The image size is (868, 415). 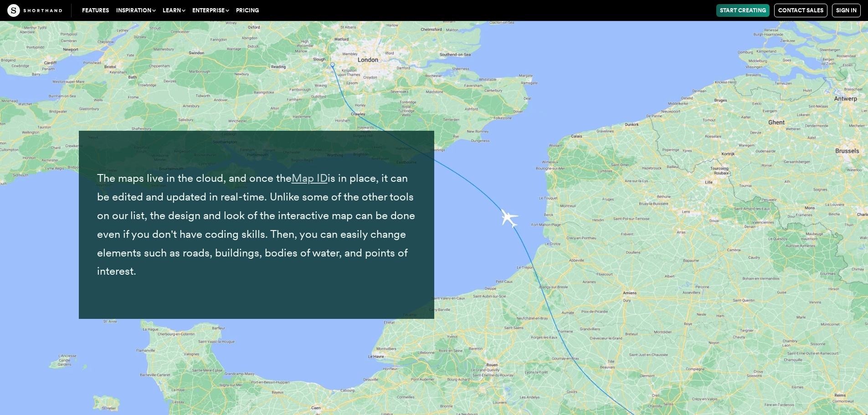 What do you see at coordinates (846, 10) in the screenshot?
I see `a: Sign in` at bounding box center [846, 10].